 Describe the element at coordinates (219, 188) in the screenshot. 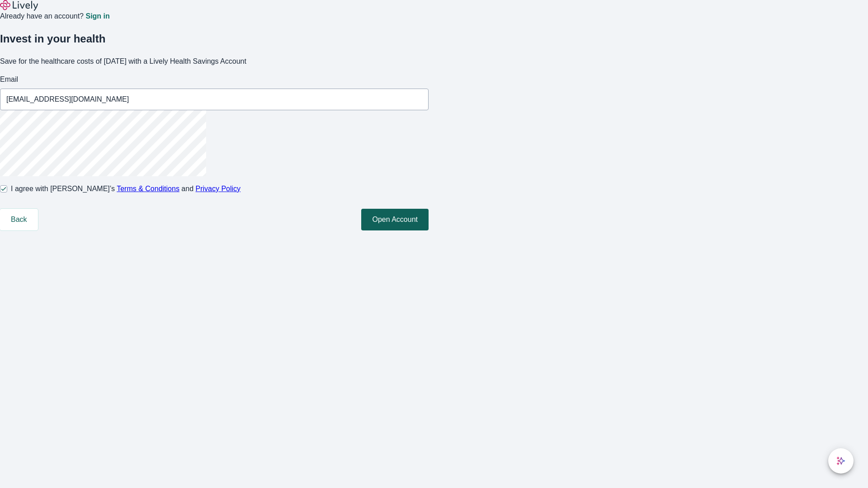

I see `a: Privacy Policy` at that location.